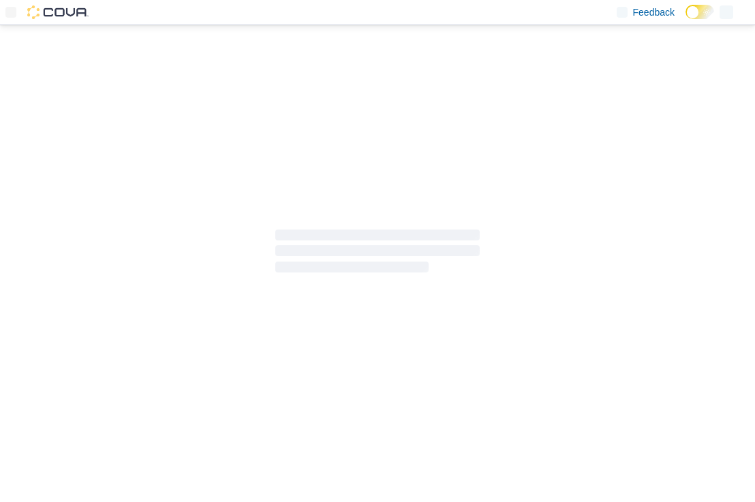 The image size is (755, 502). Describe the element at coordinates (685, 19) in the screenshot. I see `span: Dark Mode` at that location.